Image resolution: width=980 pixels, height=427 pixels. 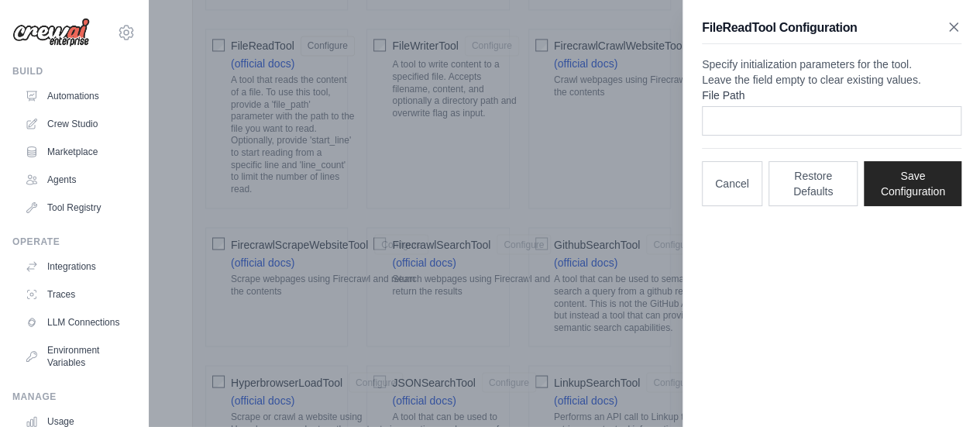 I want to click on h3: FileReadTool Configuration, so click(x=779, y=28).